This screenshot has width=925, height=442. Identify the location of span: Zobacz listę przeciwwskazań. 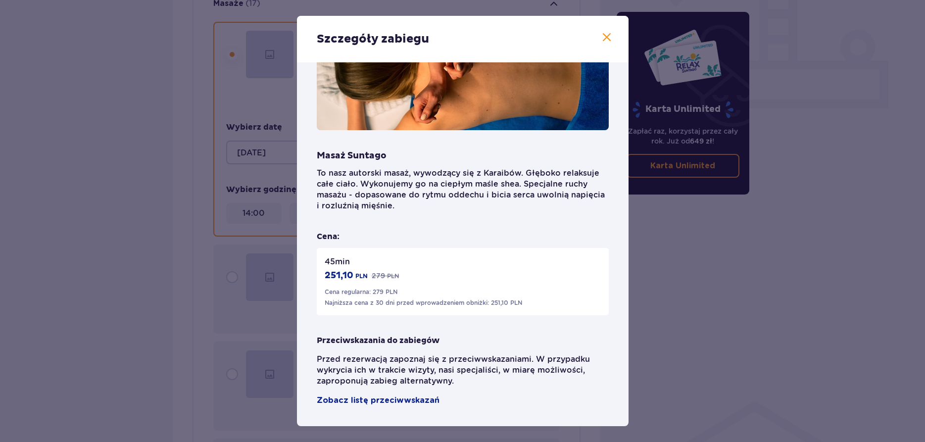
(378, 401).